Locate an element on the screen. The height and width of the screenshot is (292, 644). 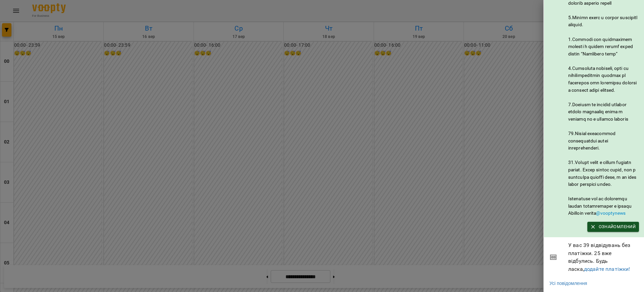
a: @vooptynews is located at coordinates (611, 213).